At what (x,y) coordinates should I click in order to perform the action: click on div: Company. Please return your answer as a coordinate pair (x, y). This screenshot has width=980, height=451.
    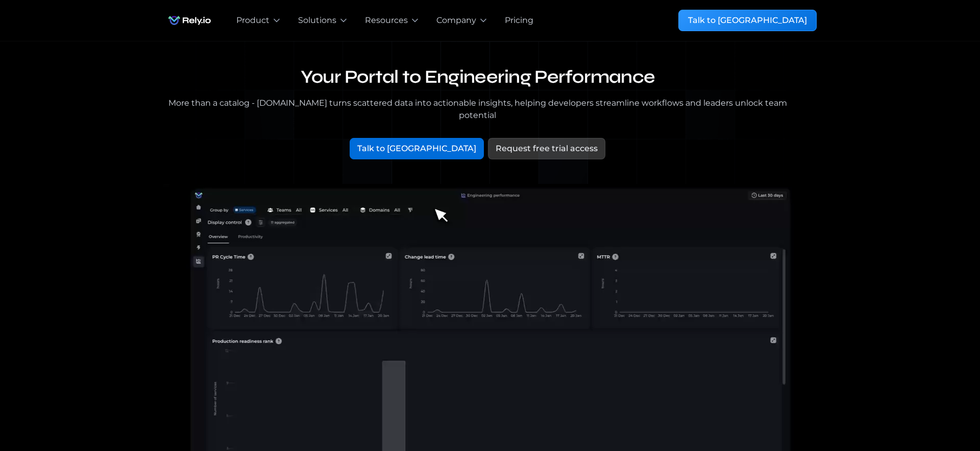
    Looking at the image, I should click on (456, 21).